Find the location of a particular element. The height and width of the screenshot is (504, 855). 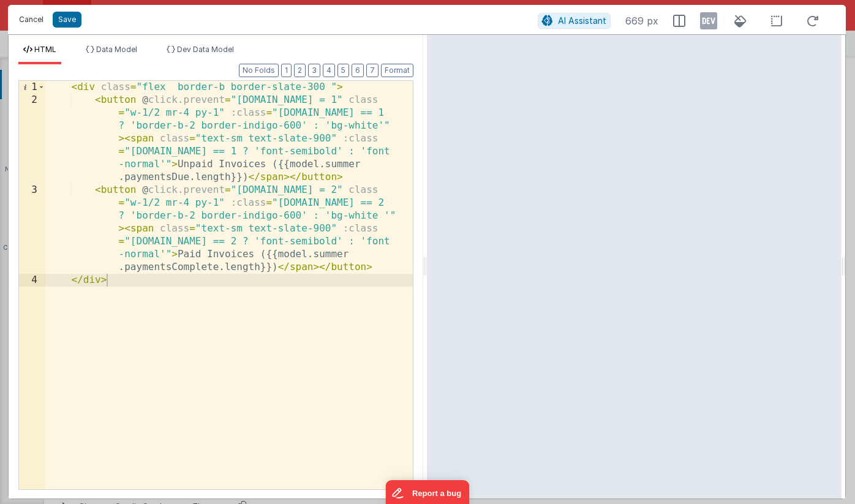

div: 2 is located at coordinates (32, 139).